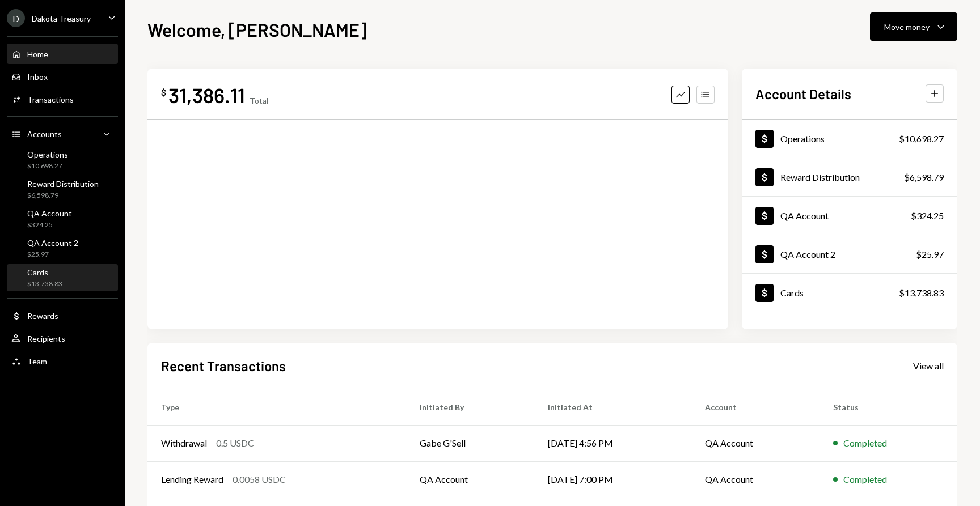 The image size is (980, 506). I want to click on a: Accounts, so click(62, 134).